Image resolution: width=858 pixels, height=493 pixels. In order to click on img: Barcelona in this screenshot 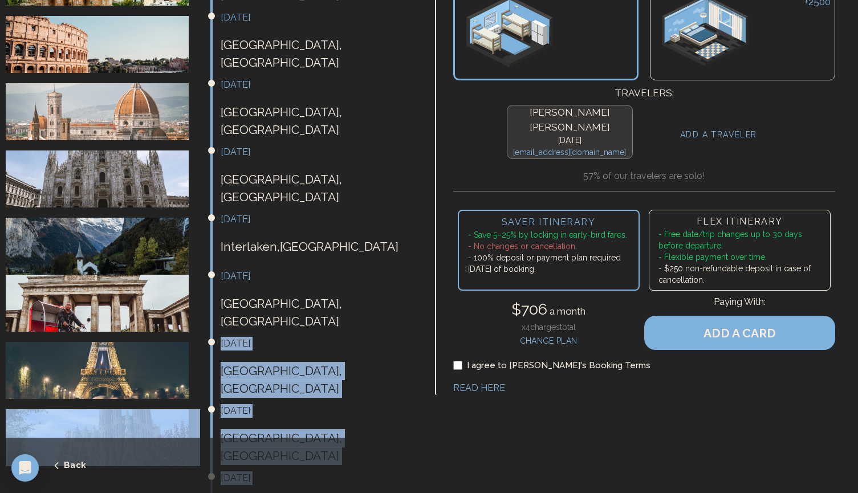, I will do `click(103, 438)`.